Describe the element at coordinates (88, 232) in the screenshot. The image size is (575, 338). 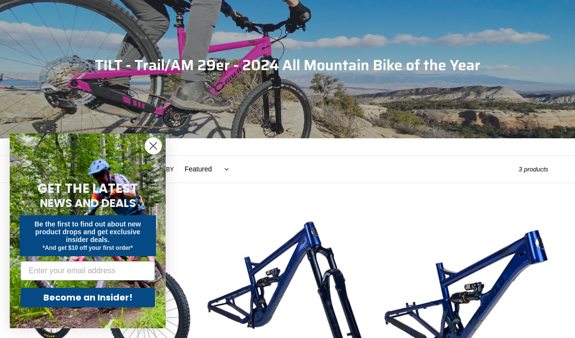
I see `span: Be the first to find out about new product drops and get exclusive insider deals.` at that location.